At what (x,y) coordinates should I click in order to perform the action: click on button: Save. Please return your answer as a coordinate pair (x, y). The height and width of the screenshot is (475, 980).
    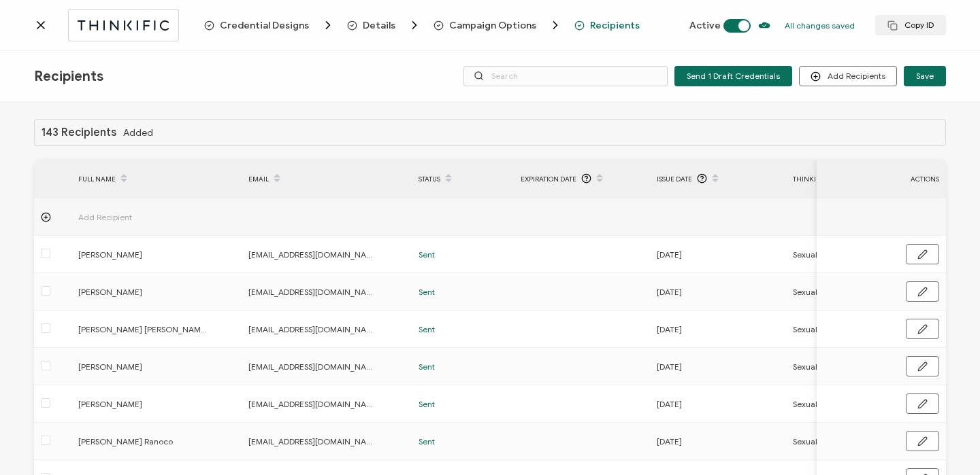
    Looking at the image, I should click on (925, 76).